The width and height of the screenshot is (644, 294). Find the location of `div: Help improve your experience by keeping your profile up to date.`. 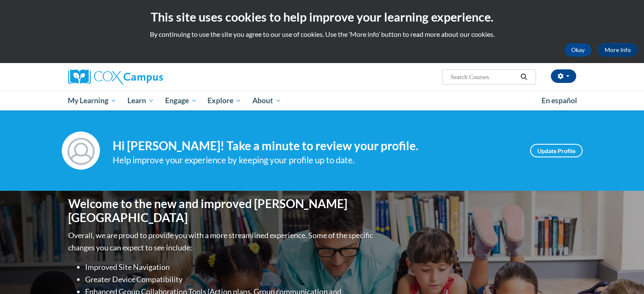

div: Help improve your experience by keeping your profile up to date. is located at coordinates (315, 160).